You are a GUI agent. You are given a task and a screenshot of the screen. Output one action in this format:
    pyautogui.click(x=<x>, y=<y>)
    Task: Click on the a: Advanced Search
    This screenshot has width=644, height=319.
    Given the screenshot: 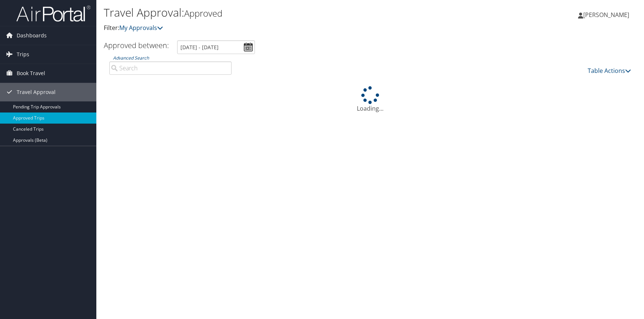 What is the action you would take?
    pyautogui.click(x=131, y=57)
    